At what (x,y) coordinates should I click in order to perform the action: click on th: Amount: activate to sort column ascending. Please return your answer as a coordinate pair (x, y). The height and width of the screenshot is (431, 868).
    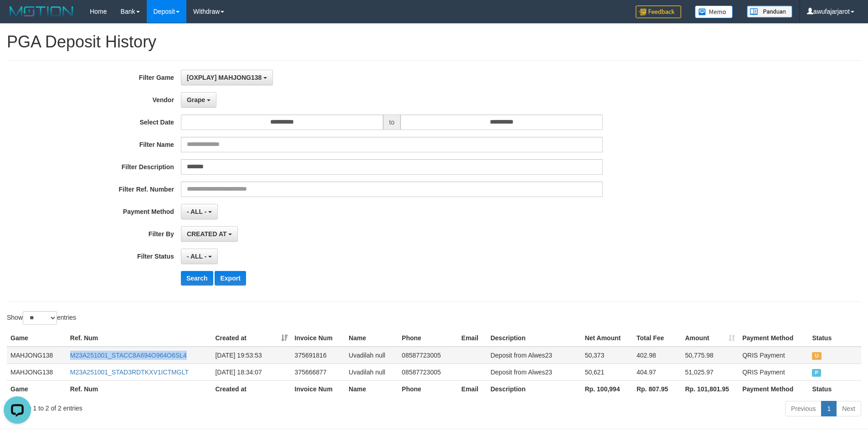
    Looking at the image, I should click on (710, 337).